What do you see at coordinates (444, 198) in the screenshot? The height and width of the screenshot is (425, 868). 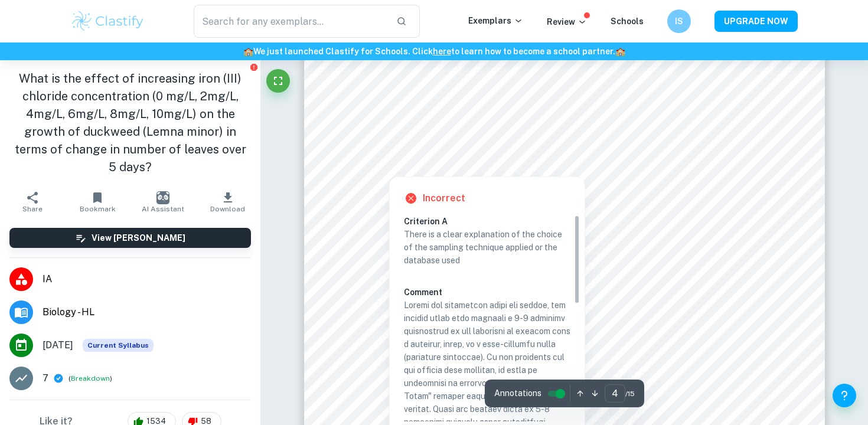 I see `h6: Incorrect` at bounding box center [444, 198].